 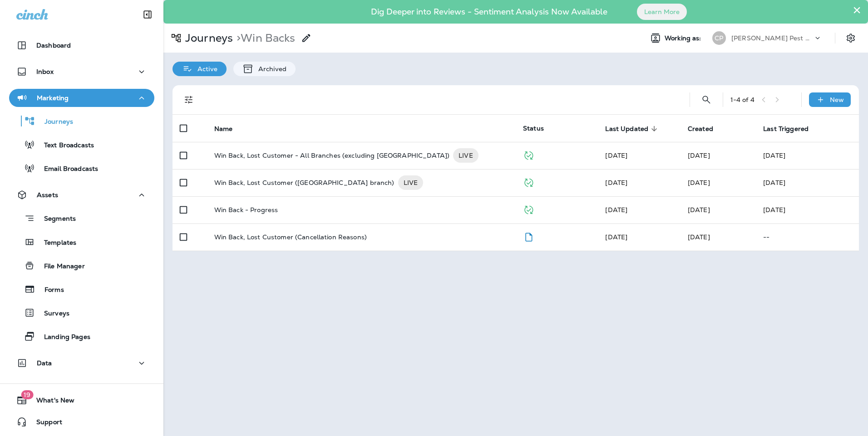 I want to click on p: Active, so click(x=205, y=69).